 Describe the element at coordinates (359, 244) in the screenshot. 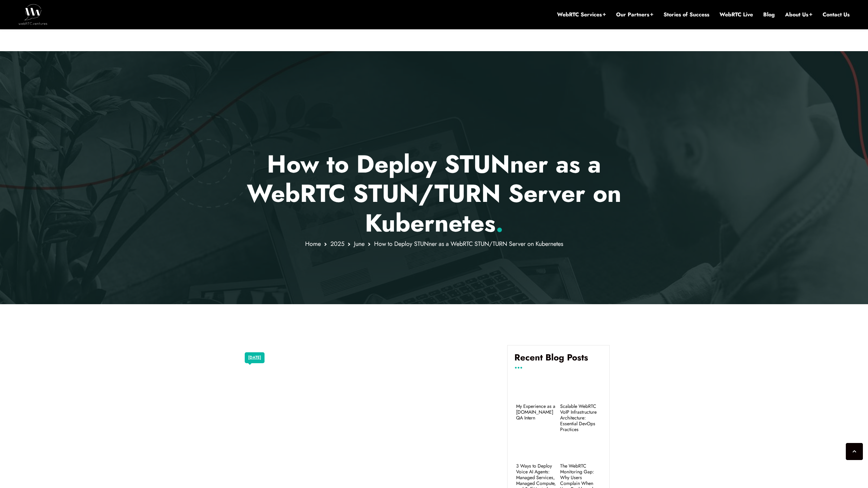

I see `a: June` at that location.